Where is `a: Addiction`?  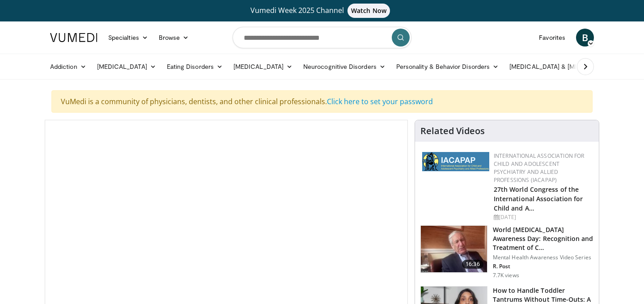 a: Addiction is located at coordinates (68, 66).